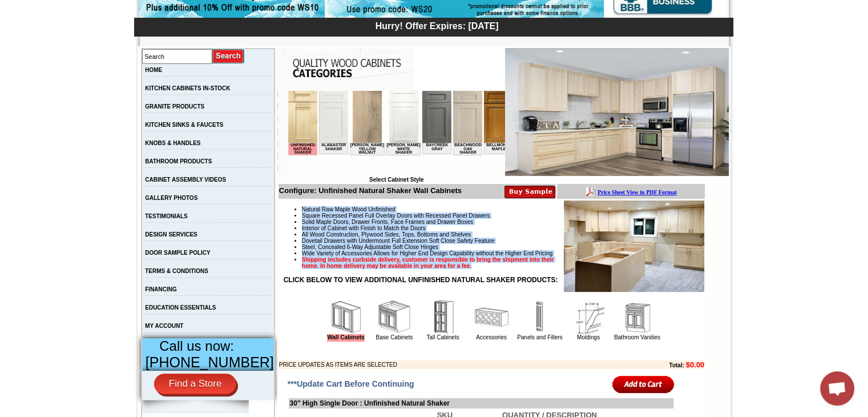 This screenshot has height=417, width=868. What do you see at coordinates (837, 388) in the screenshot?
I see `div: Open chat` at bounding box center [837, 388].